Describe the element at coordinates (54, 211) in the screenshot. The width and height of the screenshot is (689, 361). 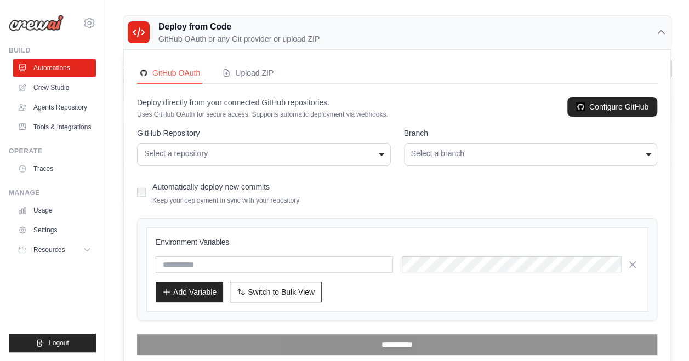
I see `a: Usage` at that location.